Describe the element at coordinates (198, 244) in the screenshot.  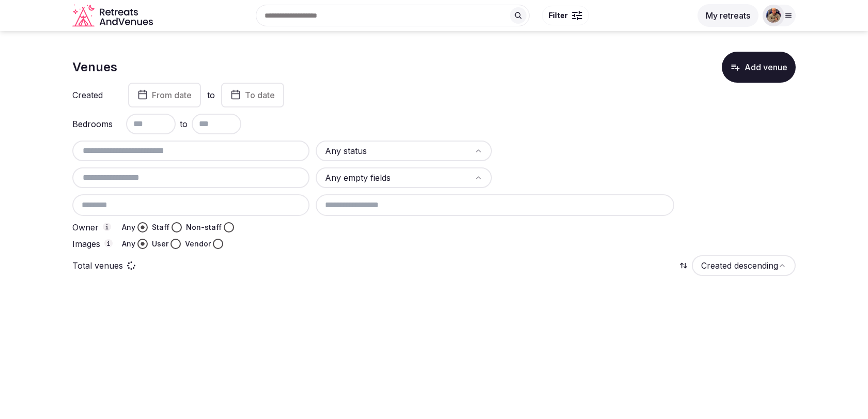
I see `label: Vendor` at that location.